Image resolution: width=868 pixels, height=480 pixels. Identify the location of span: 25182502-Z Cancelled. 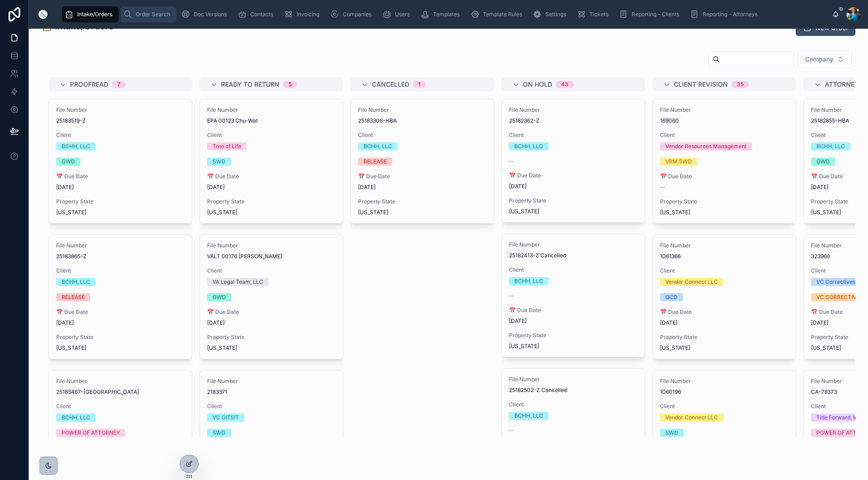
(573, 390).